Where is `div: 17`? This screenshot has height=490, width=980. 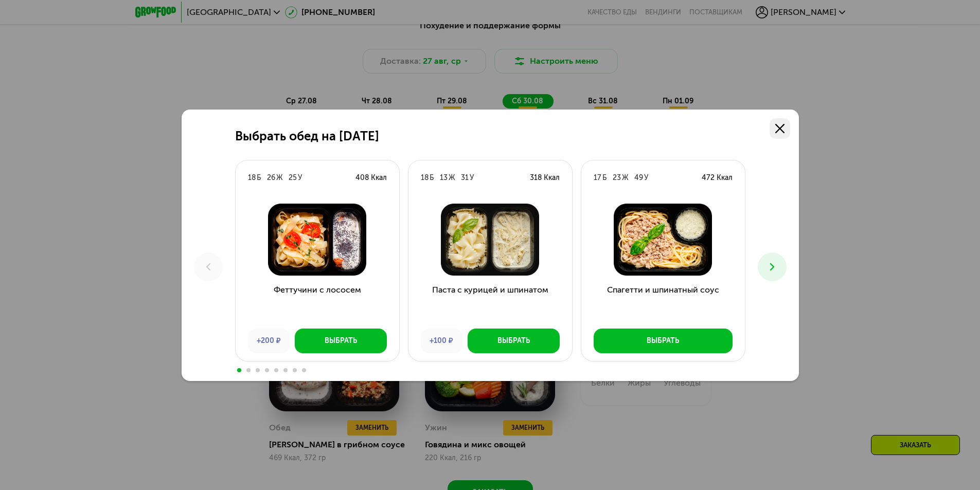 div: 17 is located at coordinates (597, 178).